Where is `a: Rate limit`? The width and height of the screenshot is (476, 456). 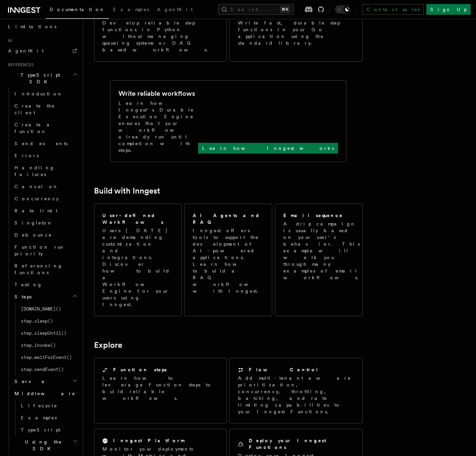
a: Rate limit is located at coordinates (45, 211).